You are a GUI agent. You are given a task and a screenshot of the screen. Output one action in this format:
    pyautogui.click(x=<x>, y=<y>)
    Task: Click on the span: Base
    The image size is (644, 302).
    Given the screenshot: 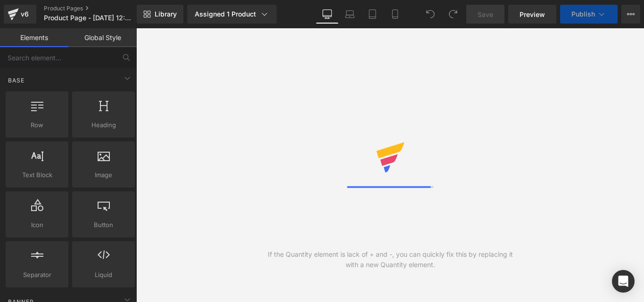 What is the action you would take?
    pyautogui.click(x=16, y=80)
    